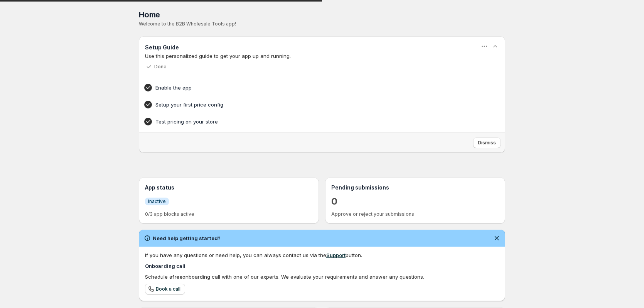 This screenshot has height=308, width=644. Describe the element at coordinates (415, 214) in the screenshot. I see `p: Approve or reject your submissions` at that location.